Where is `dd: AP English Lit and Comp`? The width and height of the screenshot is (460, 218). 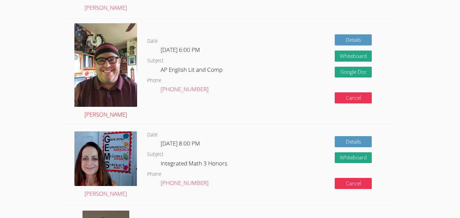
dd: AP English Lit and Comp is located at coordinates (192, 71).